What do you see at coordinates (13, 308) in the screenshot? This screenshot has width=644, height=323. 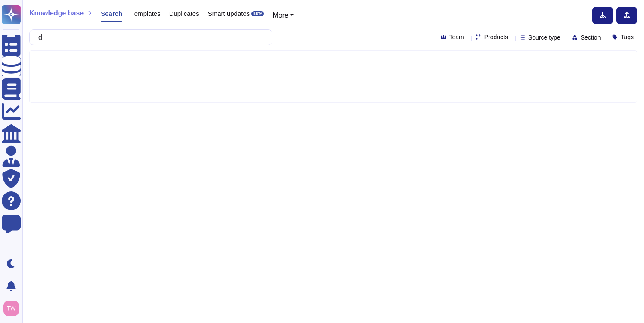 I see `button: user` at bounding box center [13, 308].